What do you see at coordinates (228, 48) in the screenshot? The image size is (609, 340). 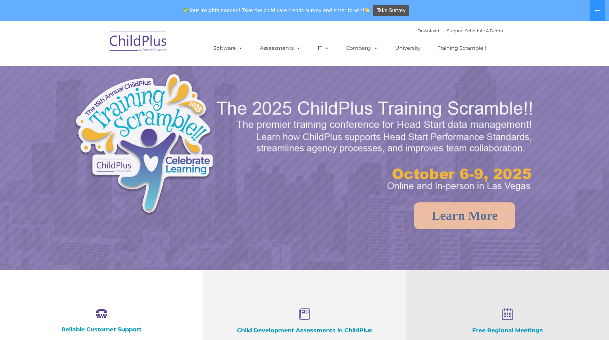 I see `a: Software` at bounding box center [228, 48].